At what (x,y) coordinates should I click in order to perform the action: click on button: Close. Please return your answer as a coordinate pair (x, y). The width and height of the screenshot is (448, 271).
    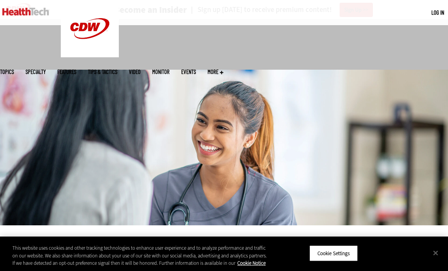
    Looking at the image, I should click on (436, 253).